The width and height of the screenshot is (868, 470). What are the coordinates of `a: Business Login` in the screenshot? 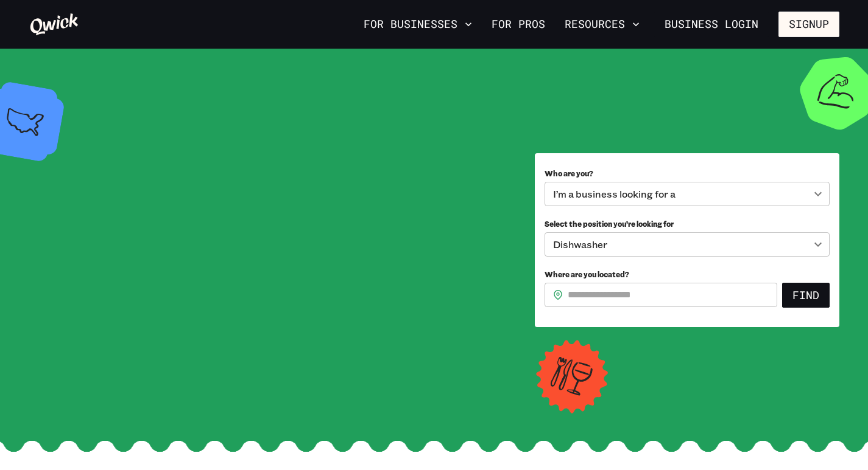 It's located at (712, 24).